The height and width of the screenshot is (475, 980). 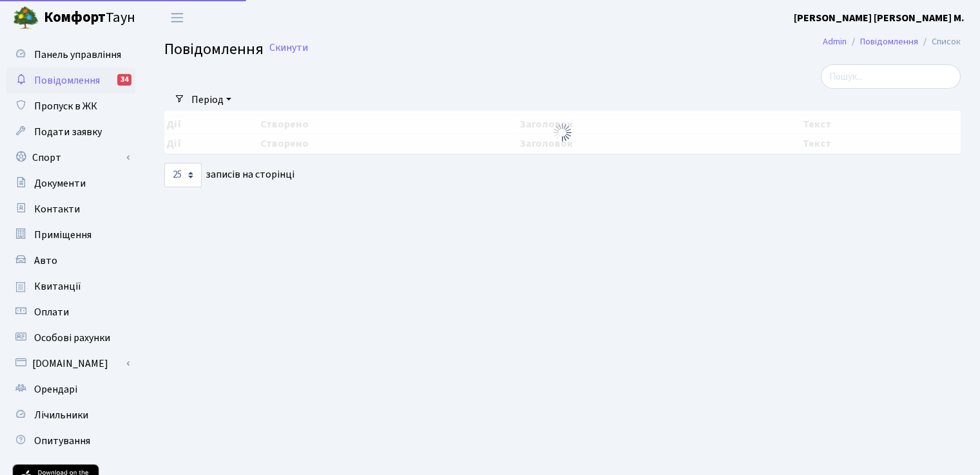 I want to click on span: Пропуск в ЖК, so click(x=66, y=106).